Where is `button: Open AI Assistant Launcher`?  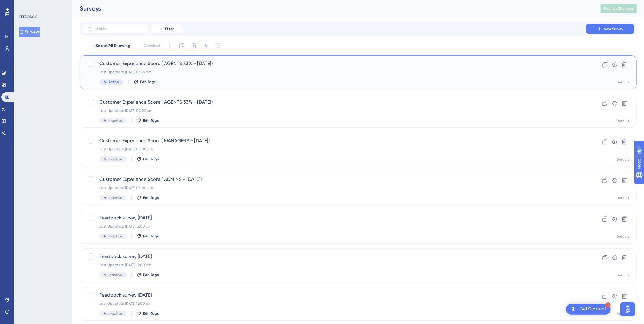
button: Open AI Assistant Launcher is located at coordinates (9, 9).